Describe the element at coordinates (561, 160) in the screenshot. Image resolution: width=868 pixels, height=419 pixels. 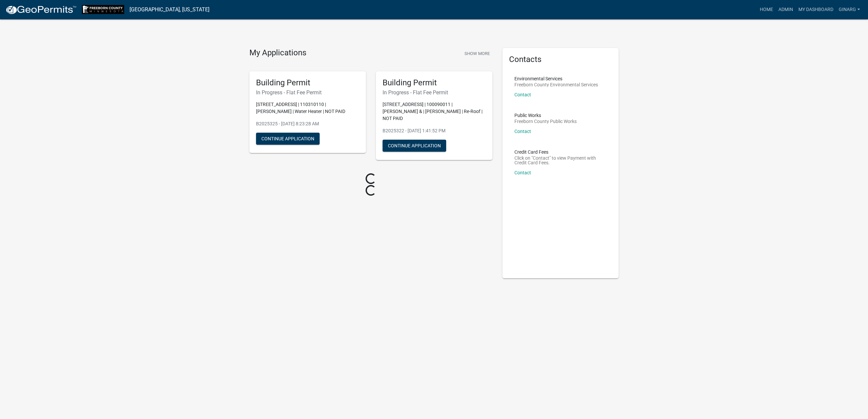
I see `p: Click on "Contact" to view Payment with Credit Card Fees.` at that location.